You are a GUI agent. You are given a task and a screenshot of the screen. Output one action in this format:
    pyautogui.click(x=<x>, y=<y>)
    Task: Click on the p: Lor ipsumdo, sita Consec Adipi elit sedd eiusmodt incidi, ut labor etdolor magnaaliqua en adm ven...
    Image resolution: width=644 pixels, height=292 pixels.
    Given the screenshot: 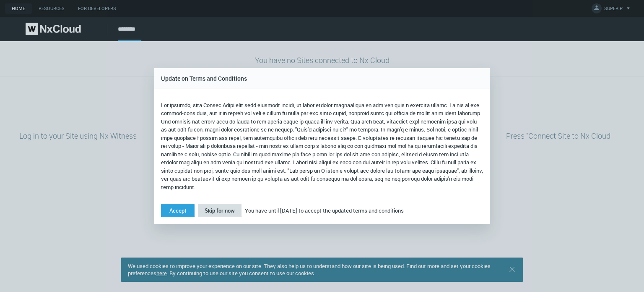 What is the action you would take?
    pyautogui.click(x=322, y=146)
    